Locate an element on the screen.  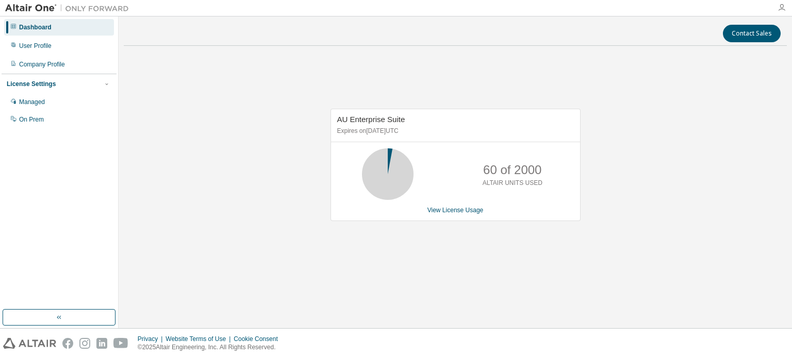
div: Dashboard is located at coordinates (35, 27).